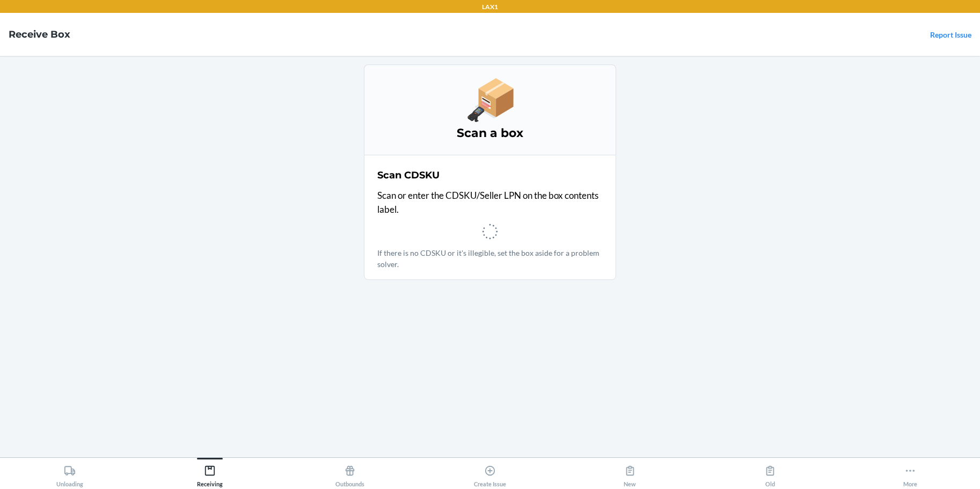 The image size is (980, 489). What do you see at coordinates (910, 474) in the screenshot?
I see `div: More` at bounding box center [910, 474].